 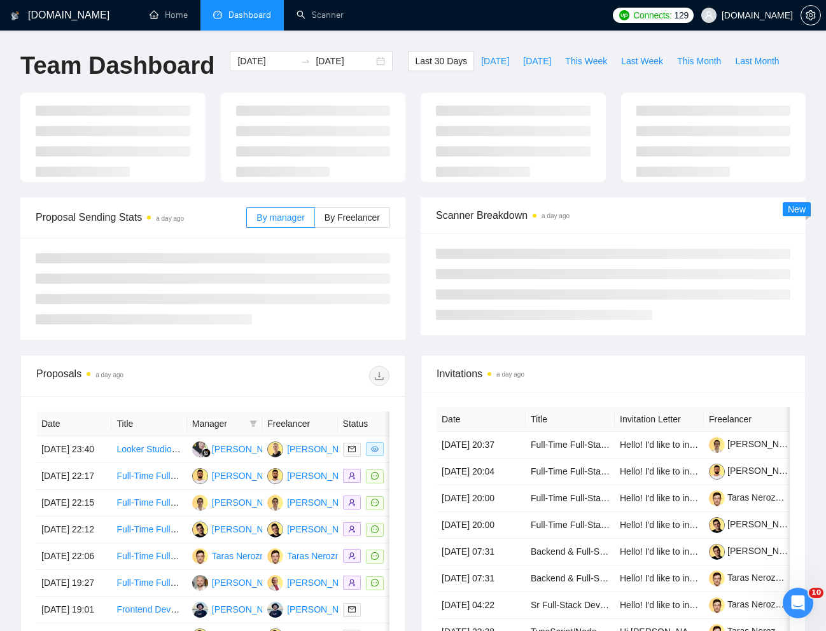 What do you see at coordinates (320, 15) in the screenshot?
I see `a: searchScanner` at bounding box center [320, 15].